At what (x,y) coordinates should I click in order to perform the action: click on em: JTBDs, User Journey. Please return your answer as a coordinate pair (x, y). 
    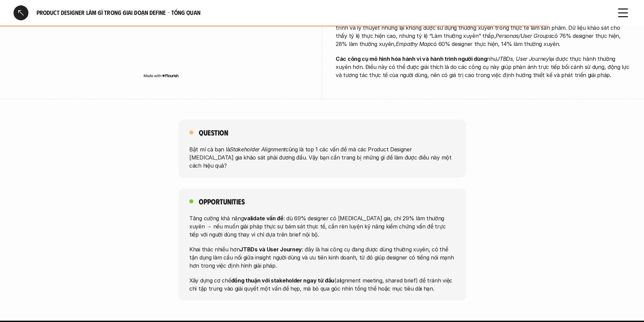
    Looking at the image, I should click on (523, 59).